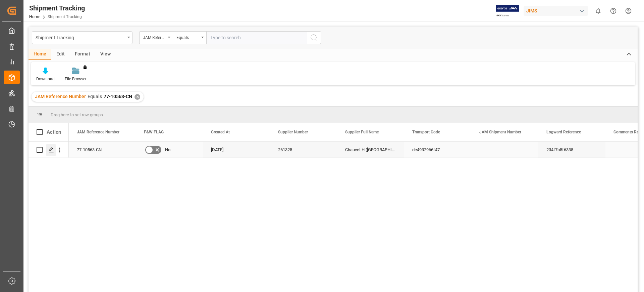  Describe the element at coordinates (220, 132) in the screenshot. I see `span: Created At` at that location.